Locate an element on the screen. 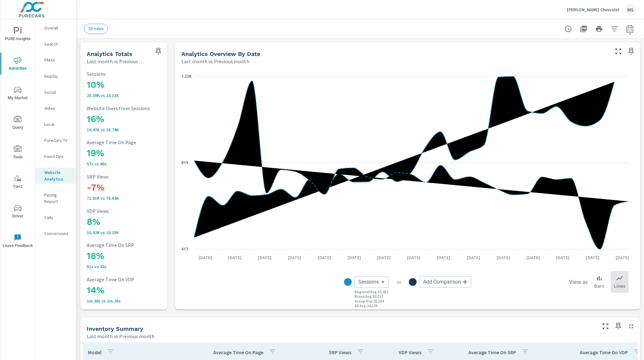  h3: 8% is located at coordinates (129, 222).